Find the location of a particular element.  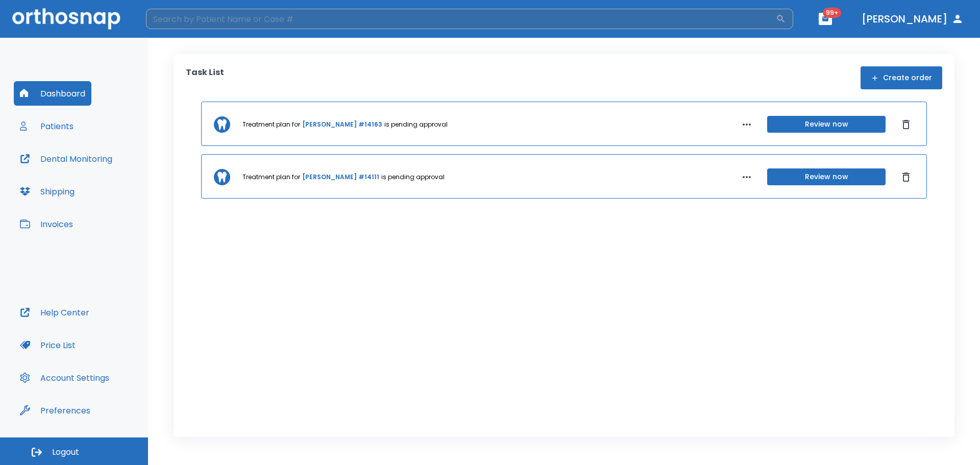

input: Search by Patient Name or Case # is located at coordinates (461, 19).